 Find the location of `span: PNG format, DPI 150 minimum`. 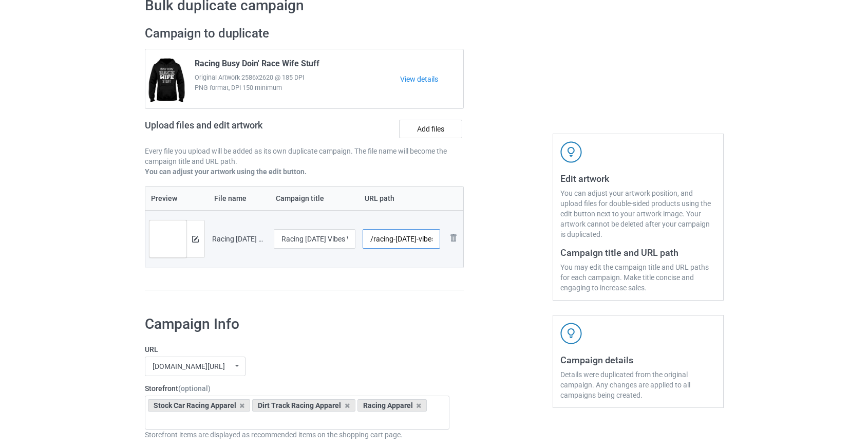

span: PNG format, DPI 150 minimum is located at coordinates (297, 87).